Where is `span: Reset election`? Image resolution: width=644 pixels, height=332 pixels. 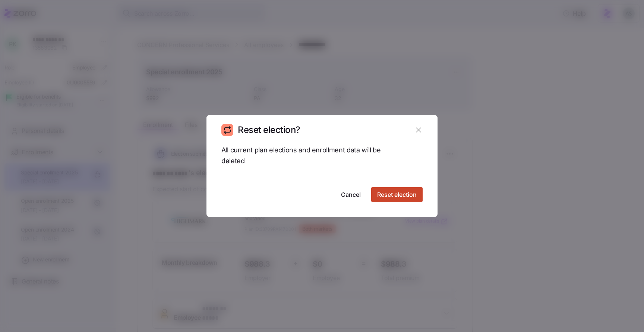
span: Reset election is located at coordinates (397, 194).